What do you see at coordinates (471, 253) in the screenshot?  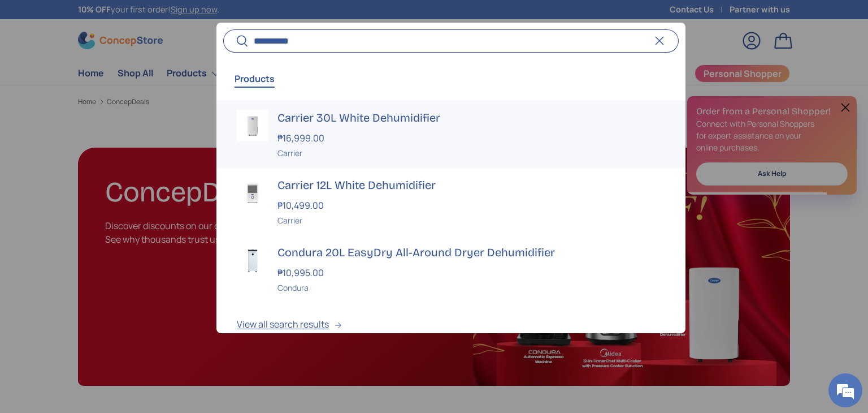 I see `h3: Condura 20L EasyDry All-Around Dryer Dehumidifier` at bounding box center [471, 253].